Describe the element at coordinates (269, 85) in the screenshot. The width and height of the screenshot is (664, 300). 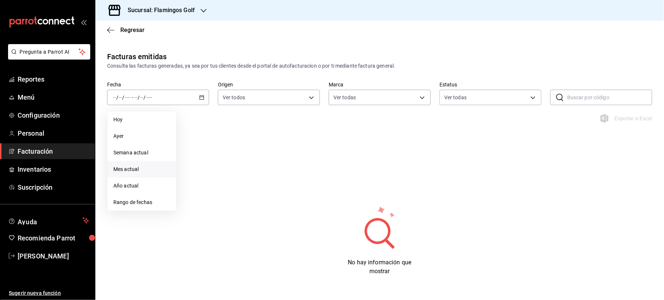
I see `label: Origen` at that location.